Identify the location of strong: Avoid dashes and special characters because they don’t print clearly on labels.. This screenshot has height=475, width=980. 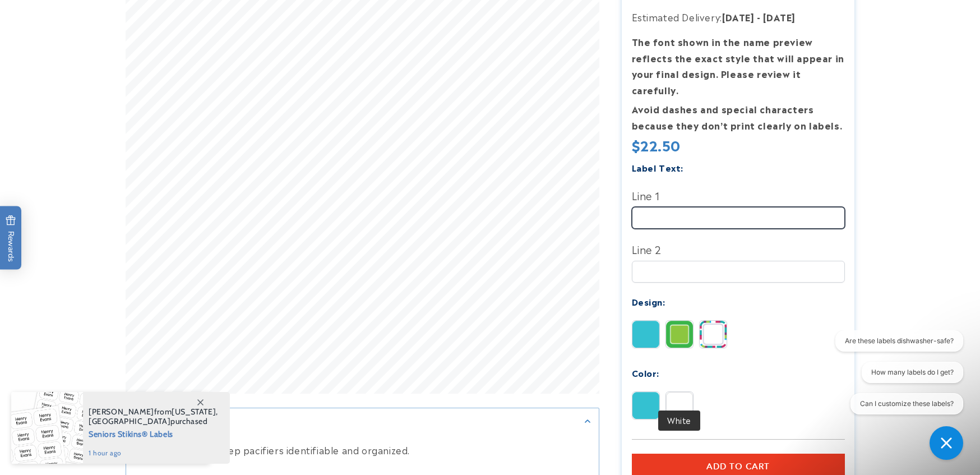
(737, 117).